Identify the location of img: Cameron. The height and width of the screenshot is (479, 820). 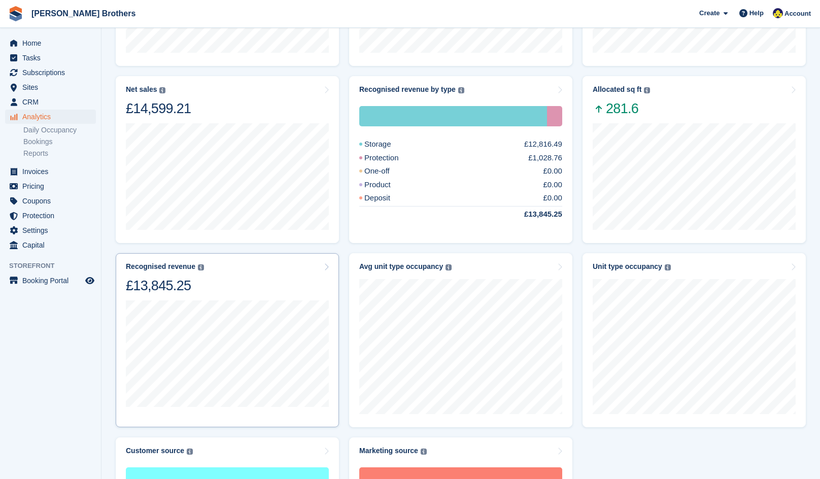
(778, 13).